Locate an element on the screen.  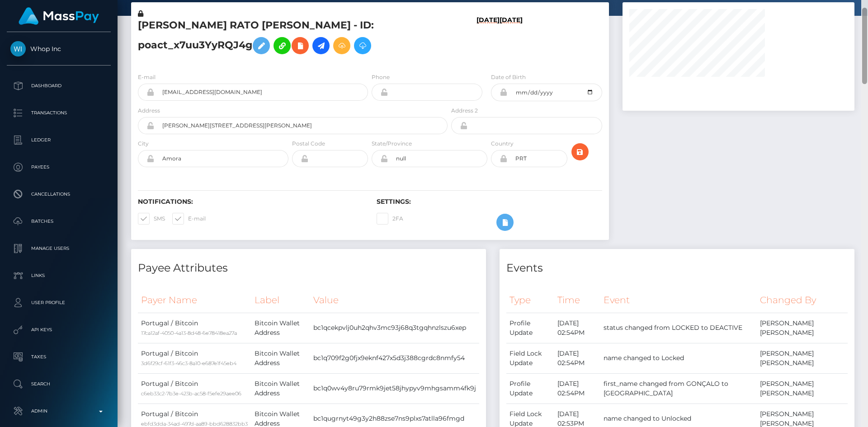
th: Label is located at coordinates (281, 300).